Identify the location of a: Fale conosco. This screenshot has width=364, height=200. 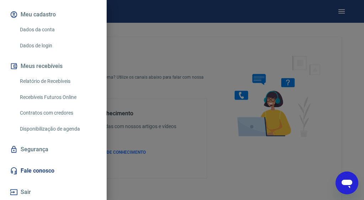
(53, 171).